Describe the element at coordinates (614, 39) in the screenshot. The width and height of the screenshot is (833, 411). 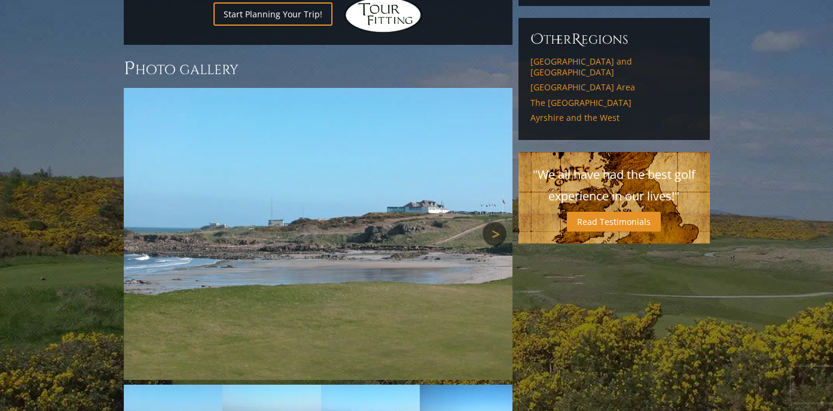
I see `h6: ther egions` at that location.